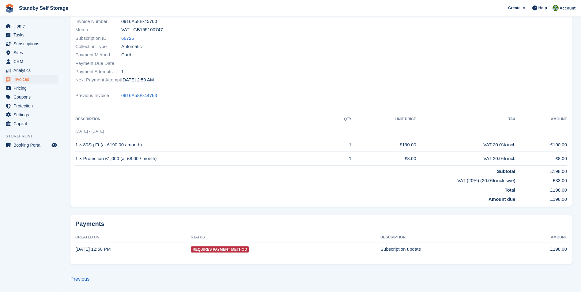 This screenshot has height=292, width=581. What do you see at coordinates (506, 171) in the screenshot?
I see `strong: Subtotal` at bounding box center [506, 171].